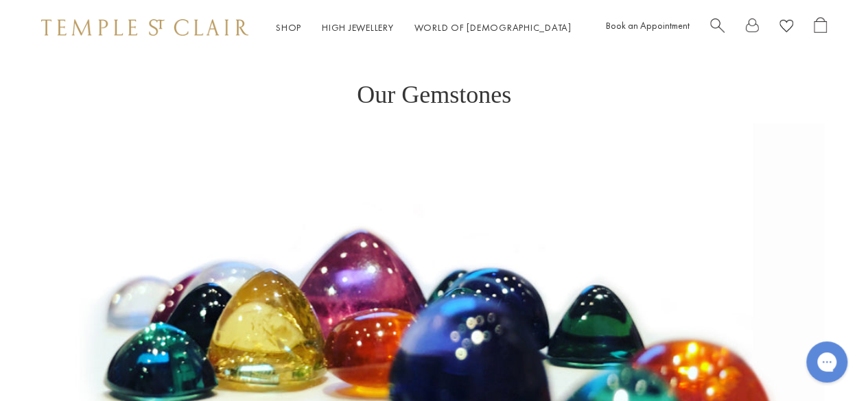 This screenshot has width=868, height=401. I want to click on a: ShopShop, so click(288, 27).